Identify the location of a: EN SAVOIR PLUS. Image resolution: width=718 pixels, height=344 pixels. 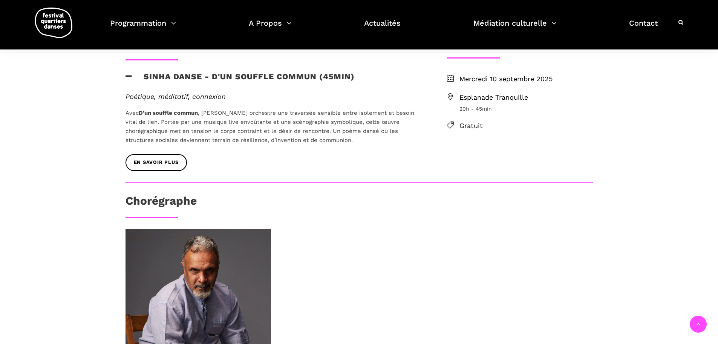
(156, 162).